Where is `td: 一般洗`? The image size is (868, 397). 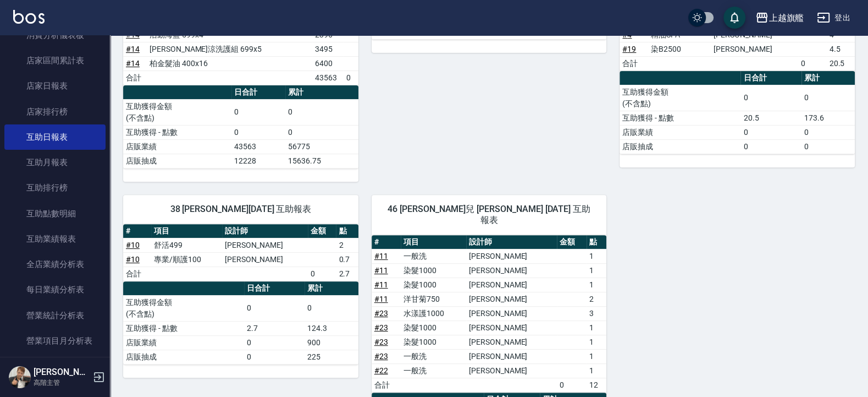
td: 一般洗 is located at coordinates (433, 256).